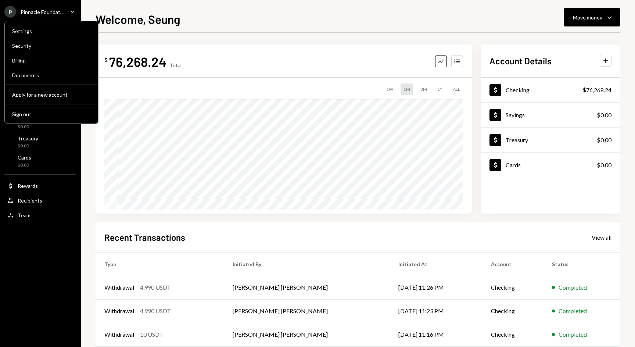 The height and width of the screenshot is (347, 635). Describe the element at coordinates (551, 115) in the screenshot. I see `a: Savings$0.00` at that location.